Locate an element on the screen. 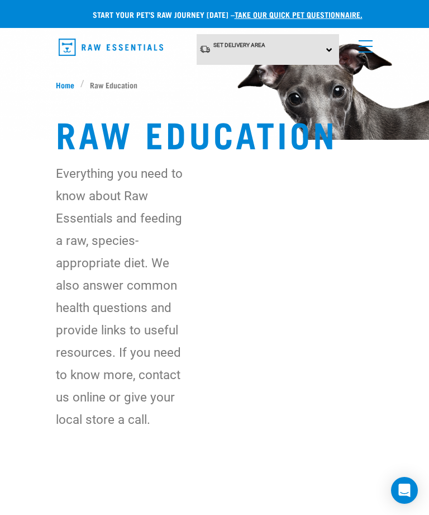 The height and width of the screenshot is (515, 429). div: Open Intercom Messenger is located at coordinates (405, 490).